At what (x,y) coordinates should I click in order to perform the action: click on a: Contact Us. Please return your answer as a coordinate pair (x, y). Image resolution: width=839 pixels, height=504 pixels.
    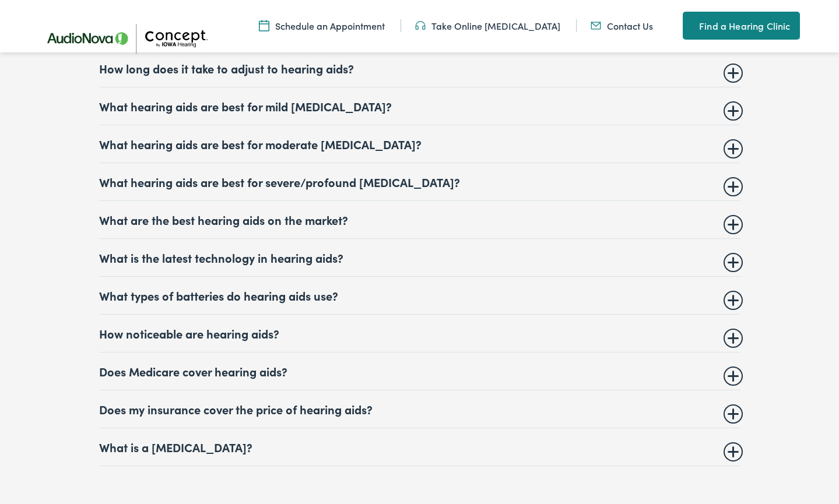
    Looking at the image, I should click on (622, 26).